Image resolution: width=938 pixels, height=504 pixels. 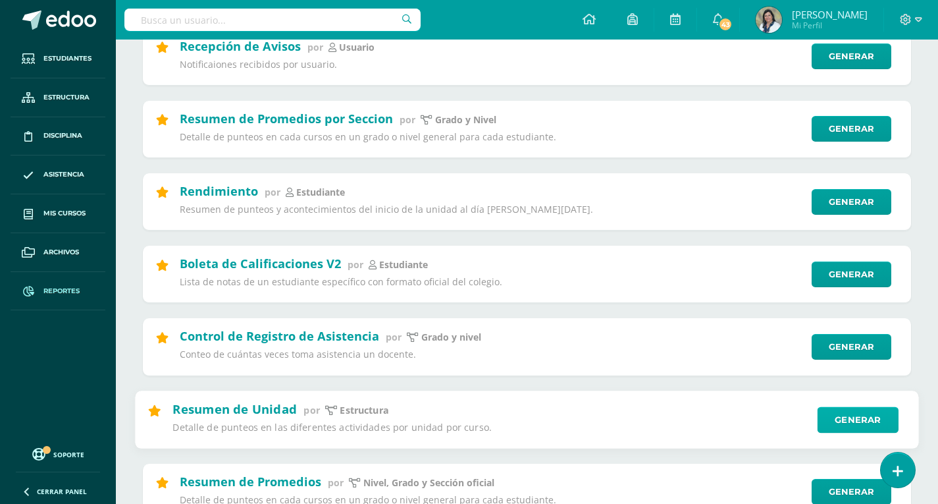 What do you see at coordinates (726, 24) in the screenshot?
I see `span: 43` at bounding box center [726, 24].